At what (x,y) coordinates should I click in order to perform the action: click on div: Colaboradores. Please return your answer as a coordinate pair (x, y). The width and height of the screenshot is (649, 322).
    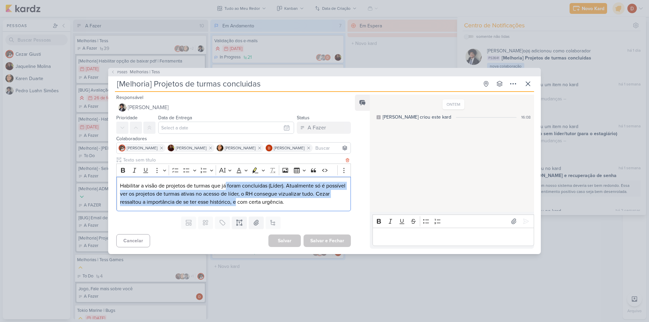
    Looking at the image, I should click on (233, 138).